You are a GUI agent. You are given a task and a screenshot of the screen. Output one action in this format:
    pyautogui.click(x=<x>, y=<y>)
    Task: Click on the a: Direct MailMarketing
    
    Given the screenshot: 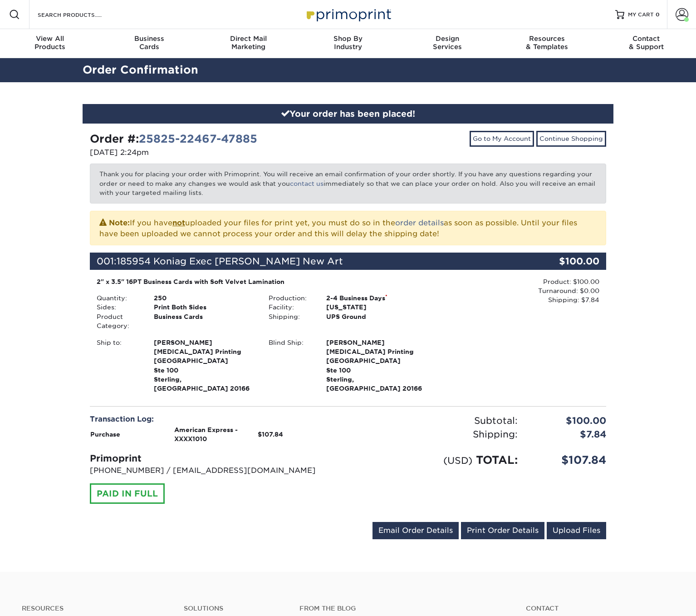 What is the action you would take?
    pyautogui.click(x=249, y=43)
    